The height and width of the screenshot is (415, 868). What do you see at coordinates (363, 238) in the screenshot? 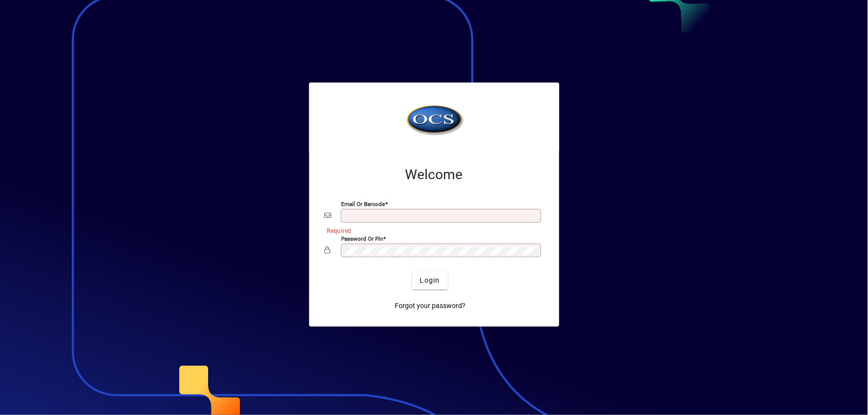
I see `mat-label: Password or Pin` at bounding box center [363, 238].